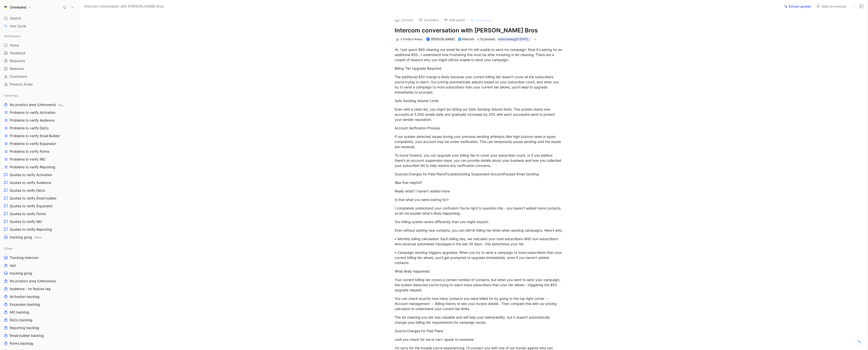  I want to click on div: Other, so click(40, 249).